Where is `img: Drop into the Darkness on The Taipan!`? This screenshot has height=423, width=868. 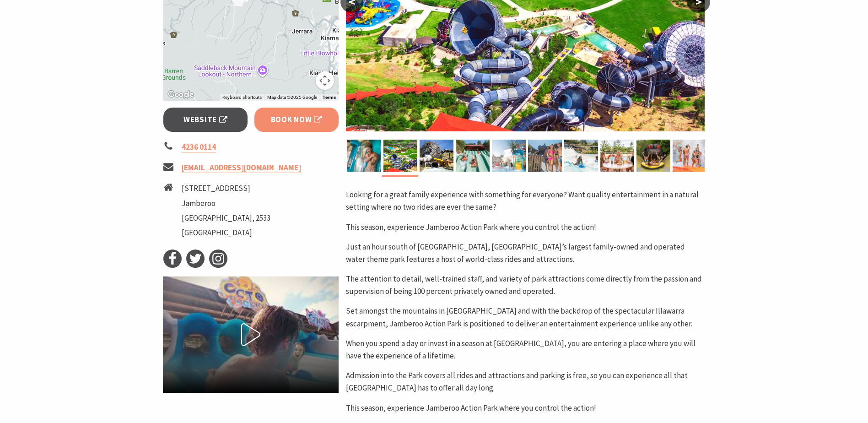
img: Drop into the Darkness on The Taipan! is located at coordinates (653, 156).